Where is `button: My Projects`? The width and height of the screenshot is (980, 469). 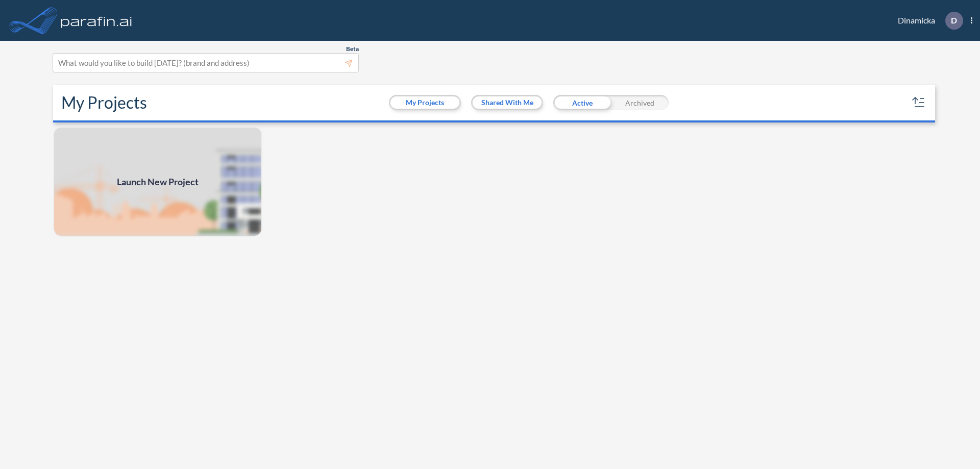
button: My Projects is located at coordinates (425, 102).